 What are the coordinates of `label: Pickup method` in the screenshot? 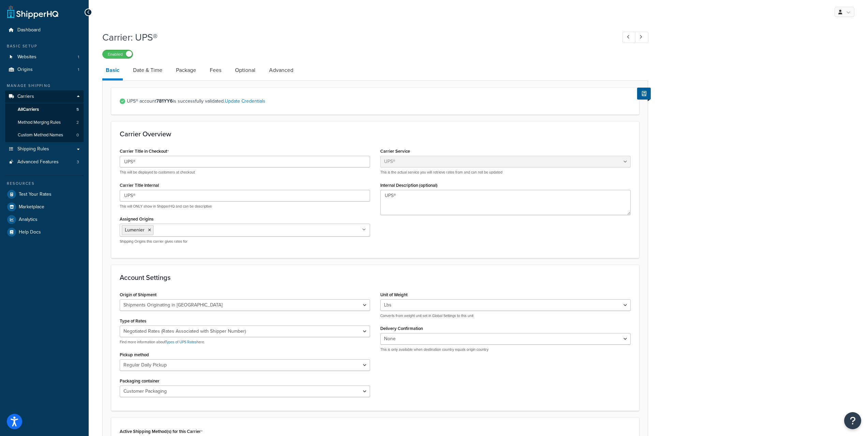 It's located at (135, 355).